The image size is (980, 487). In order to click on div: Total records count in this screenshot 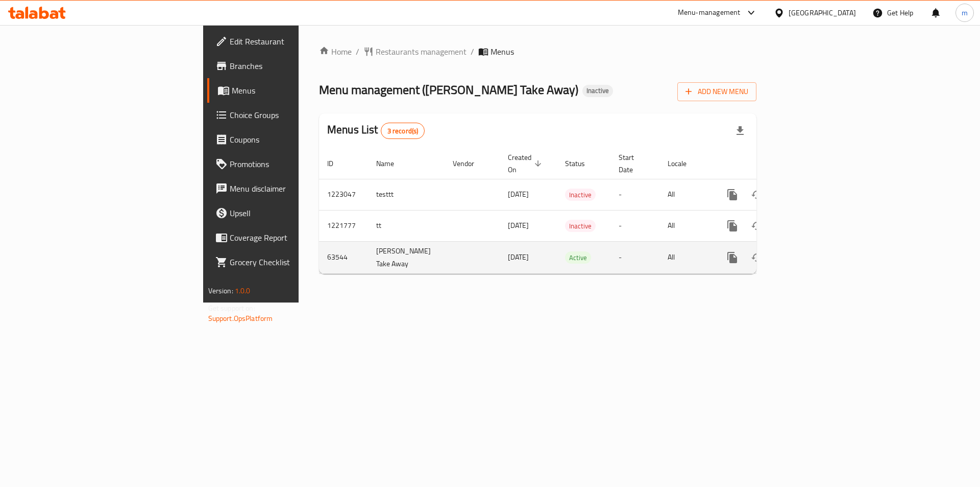, I will do `click(403, 131)`.